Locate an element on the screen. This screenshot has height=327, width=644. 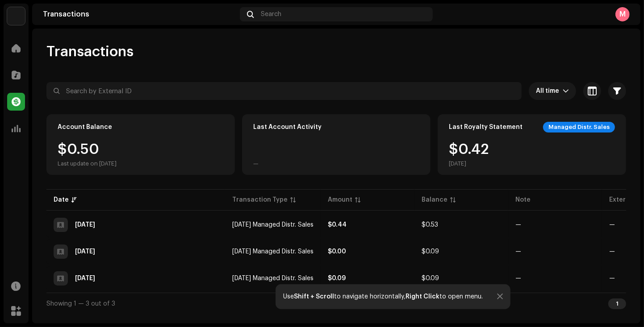
div: dropdown trigger is located at coordinates (566, 91).